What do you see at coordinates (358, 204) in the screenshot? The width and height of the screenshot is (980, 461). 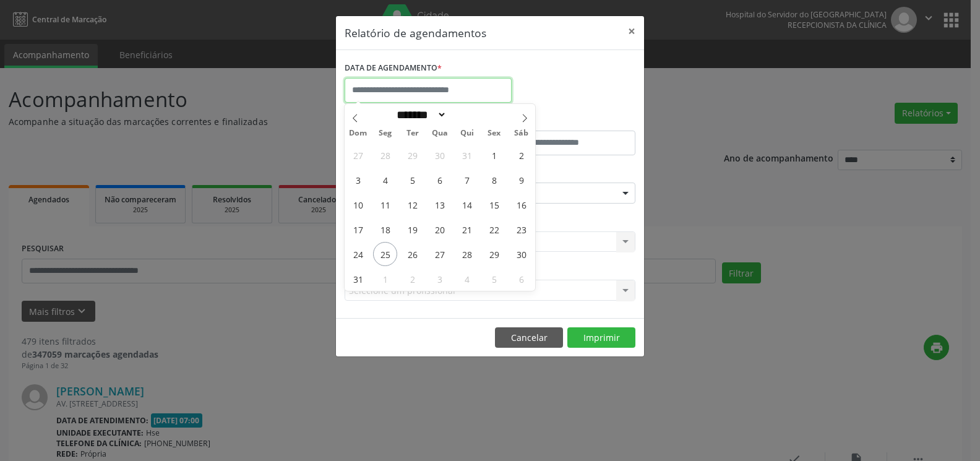 I see `span: Agosto 10, 2025` at bounding box center [358, 204].